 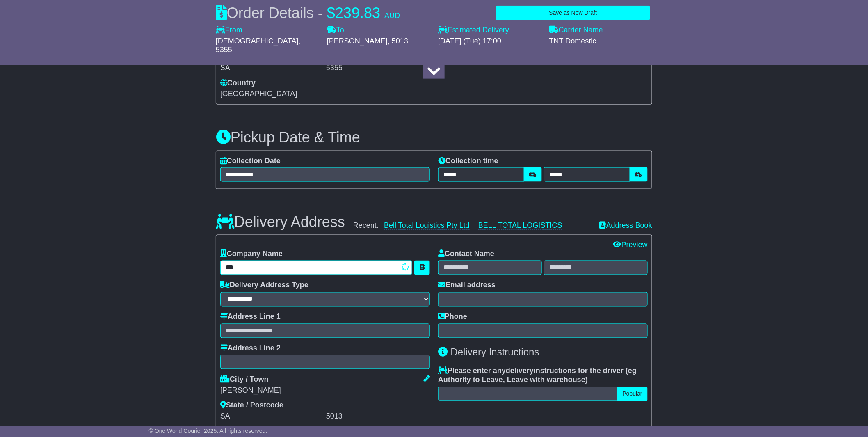 I want to click on div: 5013, so click(x=378, y=417).